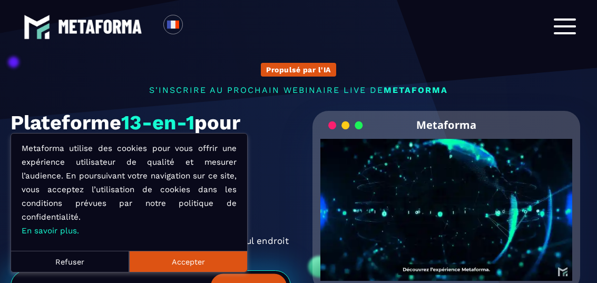 The width and height of the screenshot is (597, 283). What do you see at coordinates (346, 125) in the screenshot?
I see `img: loading` at bounding box center [346, 125].